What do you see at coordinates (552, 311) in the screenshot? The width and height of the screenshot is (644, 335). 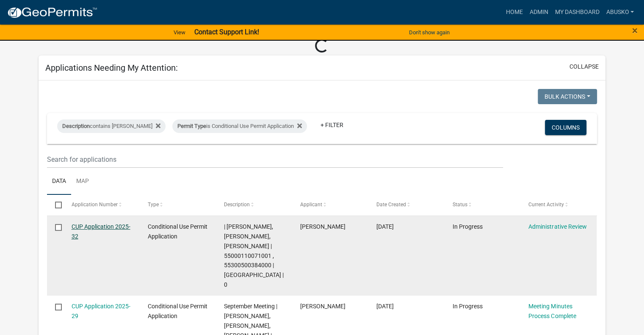 I see `a: Meeting Minutes Process Complete` at bounding box center [552, 311].